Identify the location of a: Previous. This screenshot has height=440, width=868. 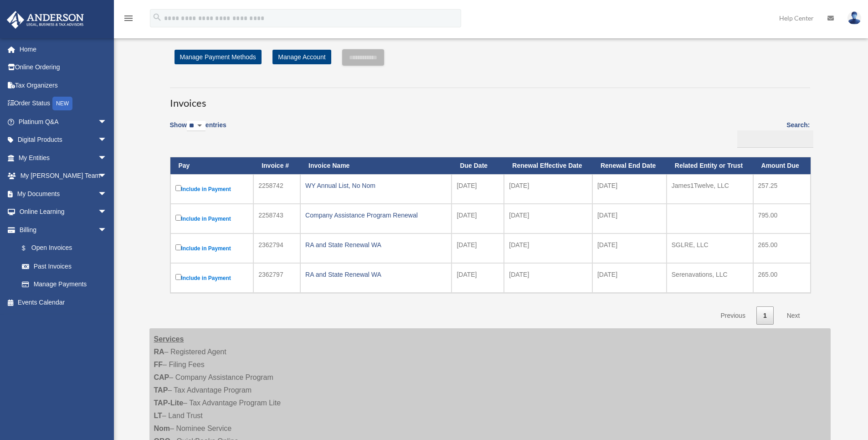
(732, 315).